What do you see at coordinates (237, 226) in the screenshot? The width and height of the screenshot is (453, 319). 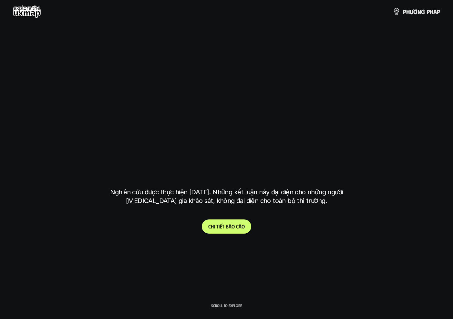 I see `span: c` at bounding box center [237, 226].